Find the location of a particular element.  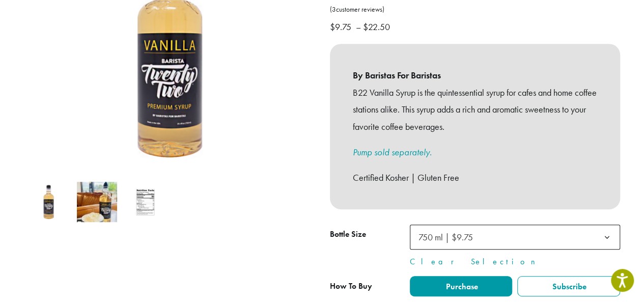

img: Barista 22 Vanilla Syrup - Image 2 is located at coordinates (97, 202).